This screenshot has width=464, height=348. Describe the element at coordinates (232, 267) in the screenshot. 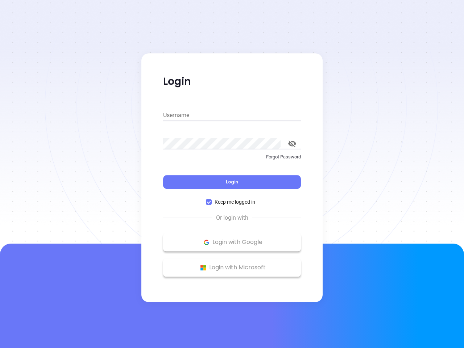

I see `p: Login with Microsoft` at that location.